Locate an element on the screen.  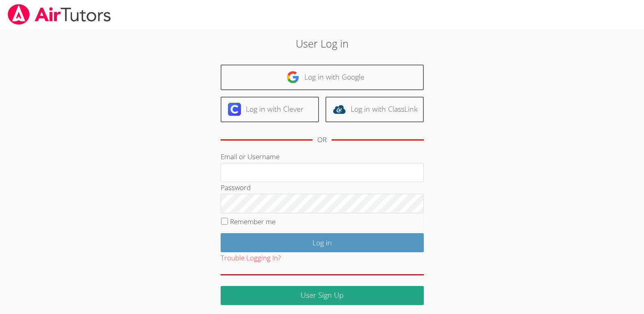
img: clever-logo-6eab21bc6e7a338710f1a6ff85c0baf02591cd810cc4098c63d3a4b26e2feb20.svg is located at coordinates (234, 109).